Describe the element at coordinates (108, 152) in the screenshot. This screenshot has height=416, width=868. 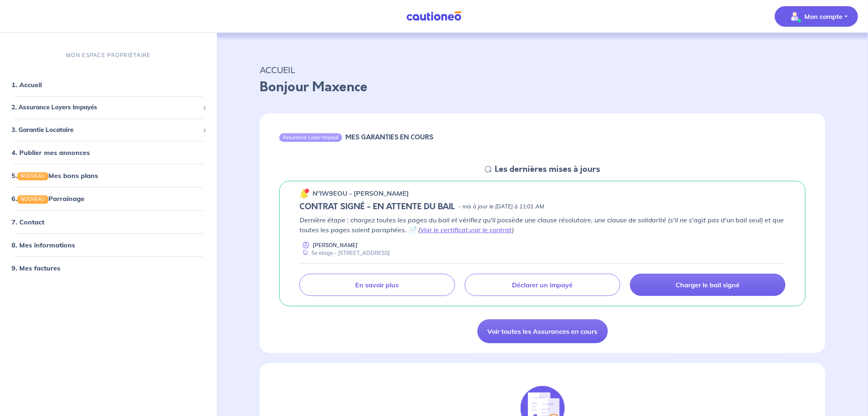
I see `div: 4. Publier mes annonces` at that location.